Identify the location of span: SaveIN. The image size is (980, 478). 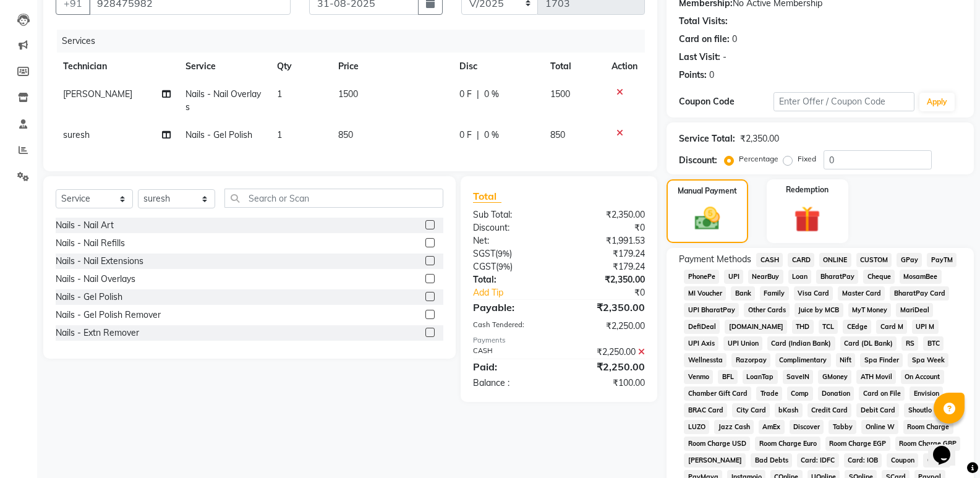
(798, 377).